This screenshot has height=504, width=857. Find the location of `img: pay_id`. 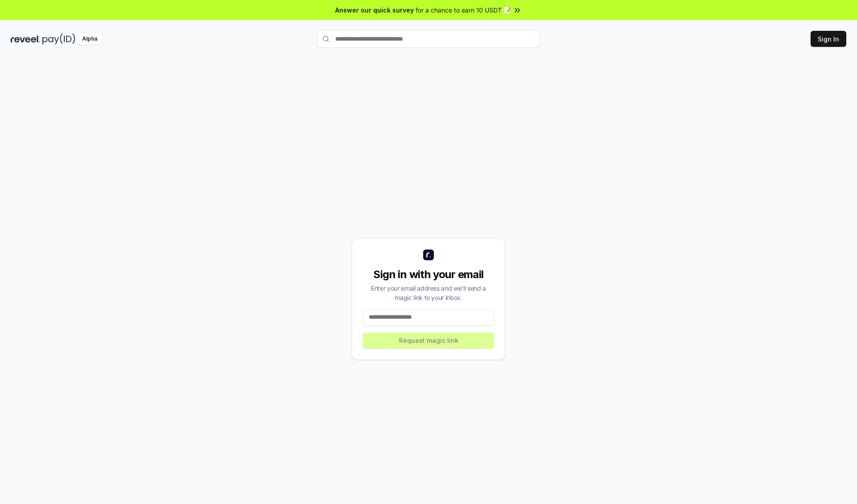

img: pay_id is located at coordinates (59, 39).